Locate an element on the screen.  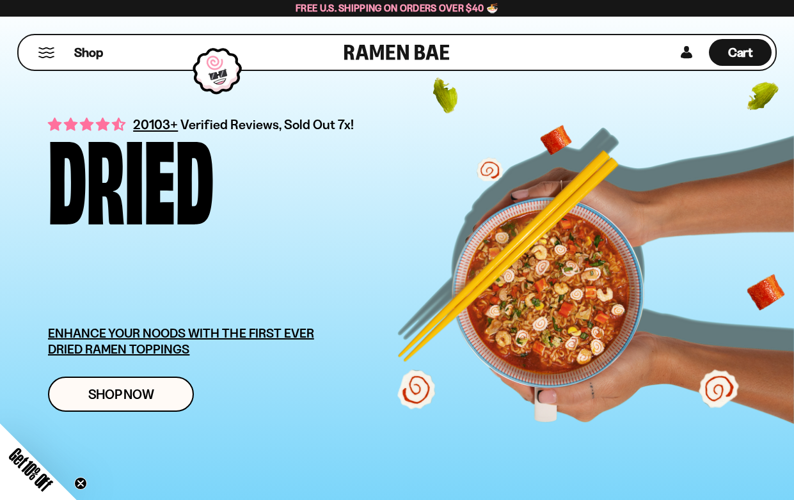
span: Cart is located at coordinates (740, 52).